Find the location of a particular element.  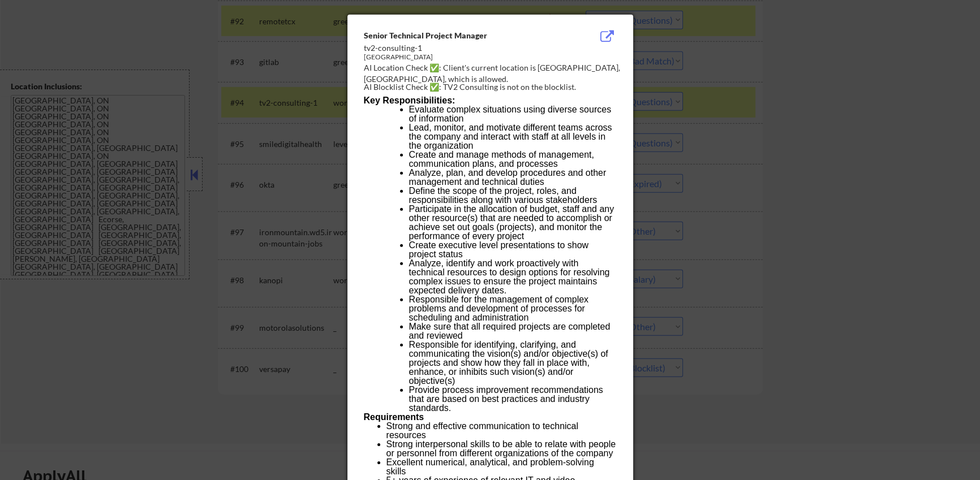

li: Create and manage methods of management, communication plans, and processes is located at coordinates (513, 160).